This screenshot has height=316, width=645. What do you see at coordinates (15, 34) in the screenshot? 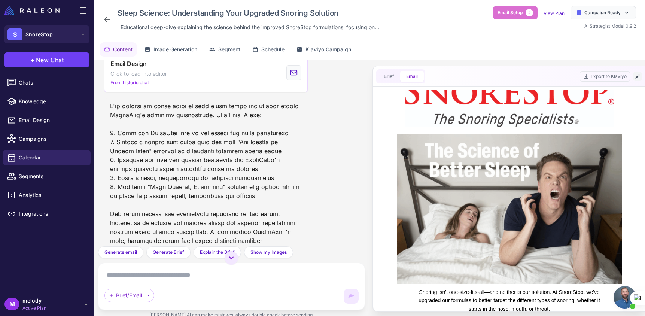
I see `div: S` at bounding box center [15, 34].